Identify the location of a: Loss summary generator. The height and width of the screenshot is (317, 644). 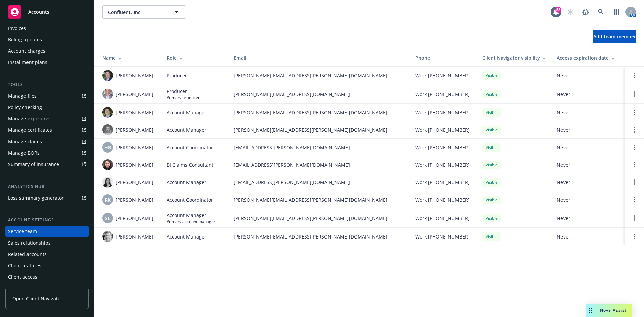
(47, 198).